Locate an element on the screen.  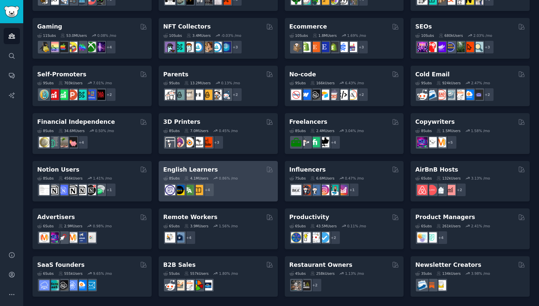
img: B_2_B_Selling_Tips is located at coordinates (207, 285).